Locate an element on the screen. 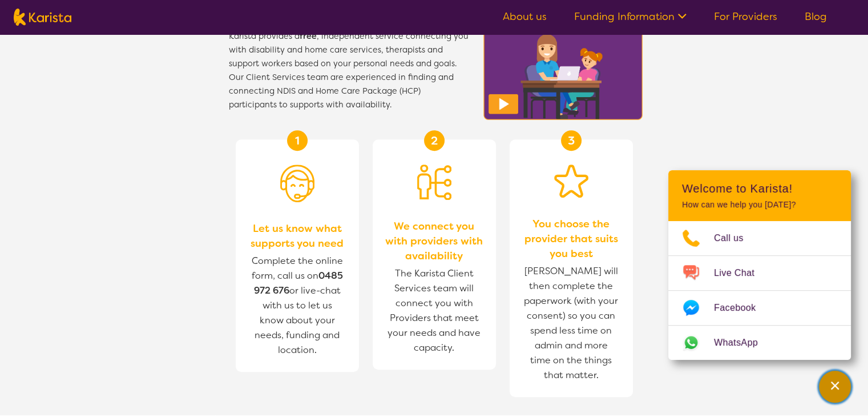  a: About us is located at coordinates (525, 17).